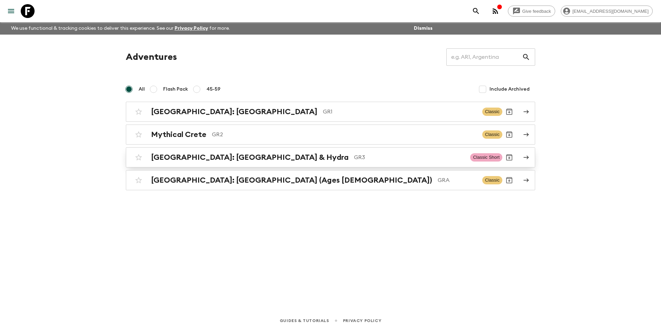  I want to click on span: All, so click(142, 89).